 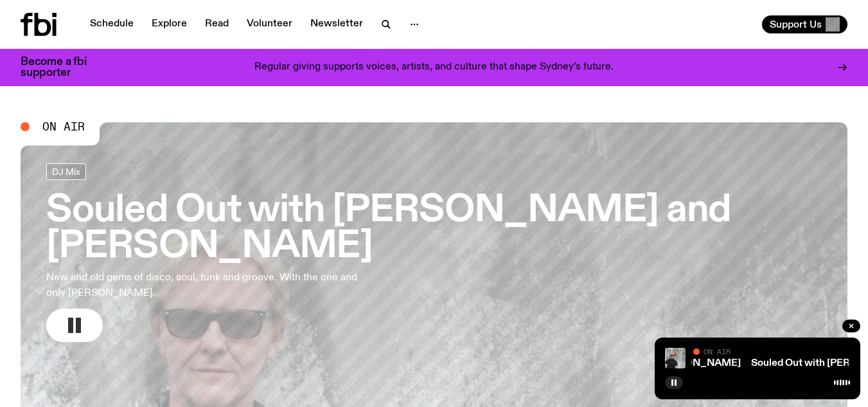 What do you see at coordinates (67, 171) in the screenshot?
I see `span: DJ Mix` at bounding box center [67, 171].